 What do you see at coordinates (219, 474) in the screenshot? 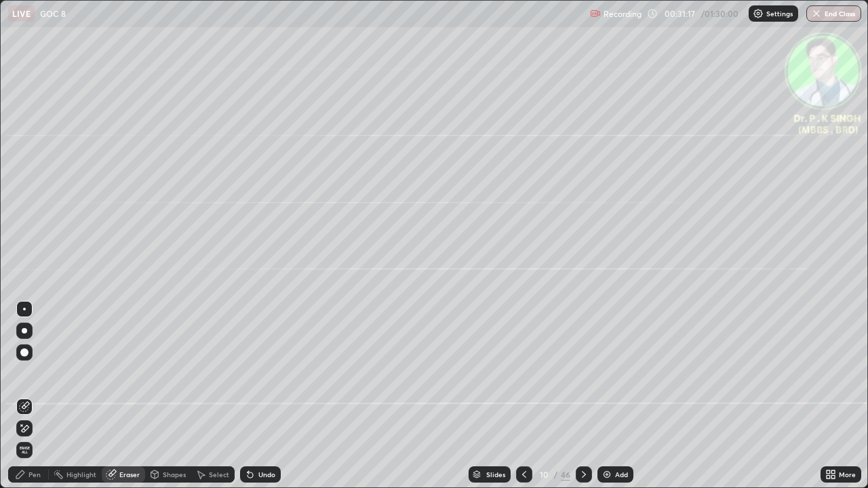
I see `div: Select` at bounding box center [219, 474].